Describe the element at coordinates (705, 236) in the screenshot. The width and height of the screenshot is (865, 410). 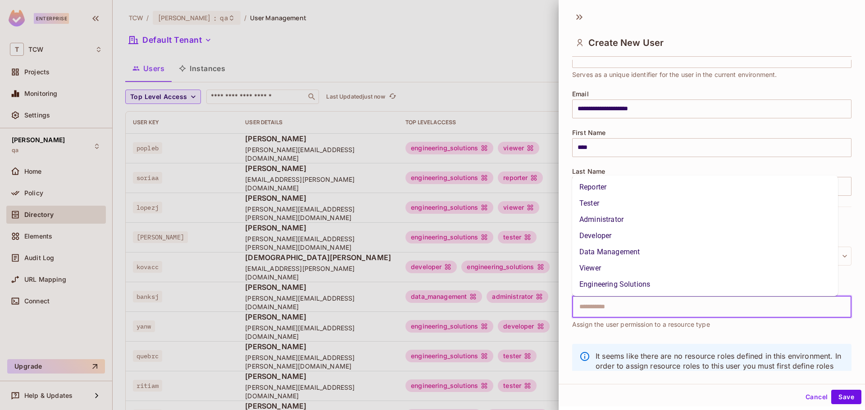
I see `li: Developer` at that location.